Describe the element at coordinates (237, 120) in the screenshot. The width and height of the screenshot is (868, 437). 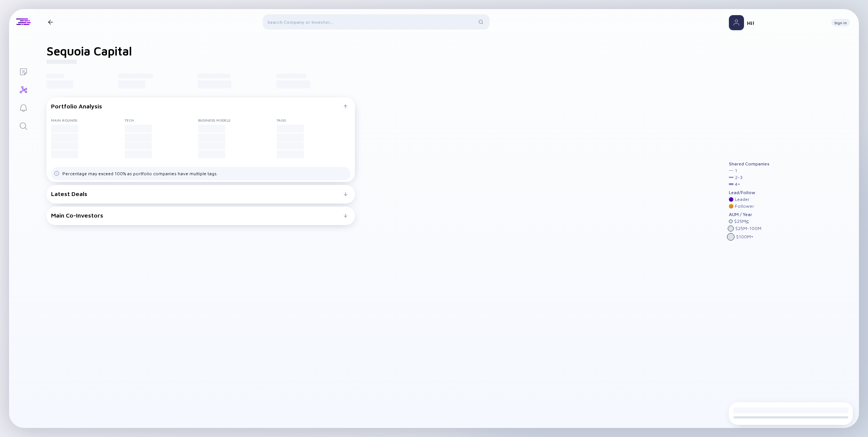
I see `div: Business Models` at that location.